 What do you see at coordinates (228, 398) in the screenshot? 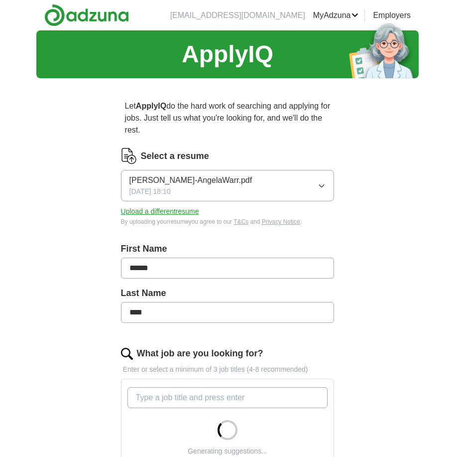
I see `input: Type a job title and press enter` at bounding box center [228, 398].